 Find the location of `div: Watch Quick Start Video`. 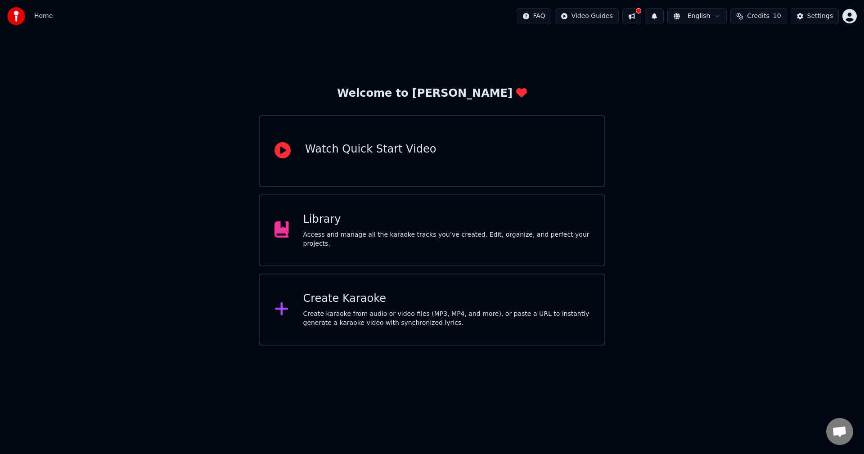

div: Watch Quick Start Video is located at coordinates (370, 149).